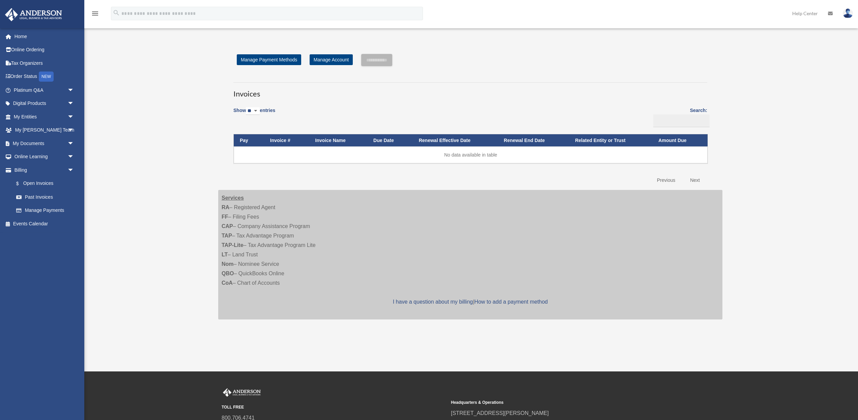 This screenshot has width=858, height=420. What do you see at coordinates (848, 13) in the screenshot?
I see `img: User Pic` at bounding box center [848, 13].